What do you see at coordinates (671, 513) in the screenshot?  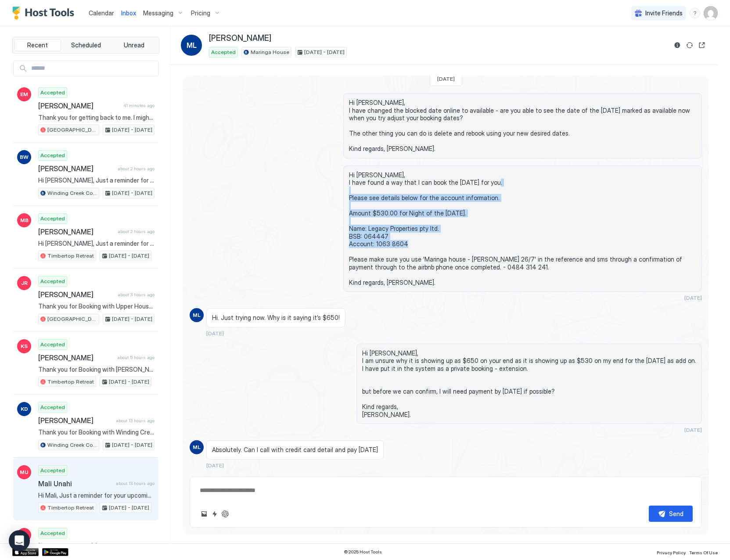 I see `button: Send` at bounding box center [671, 513].